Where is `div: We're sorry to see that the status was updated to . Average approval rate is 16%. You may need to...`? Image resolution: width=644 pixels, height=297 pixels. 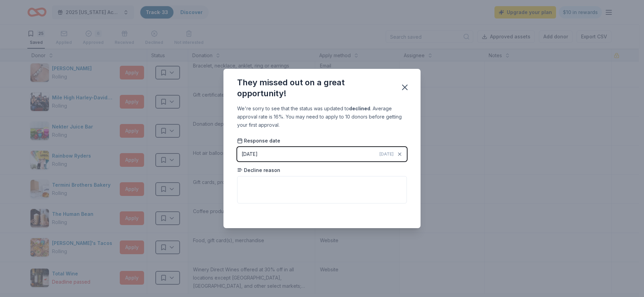
div: We're sorry to see that the status was updated to . Average approval rate is 16%. You may need to... is located at coordinates (322, 117).